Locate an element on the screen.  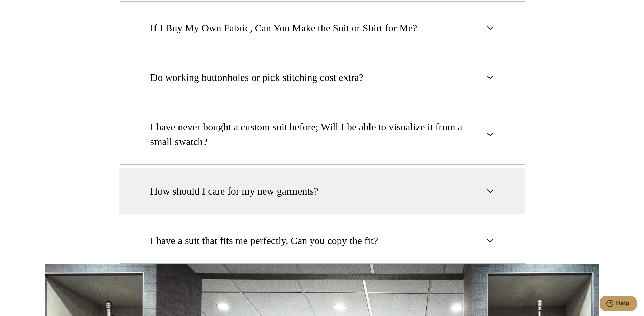
span: How should I care for my new garments? is located at coordinates (234, 191).